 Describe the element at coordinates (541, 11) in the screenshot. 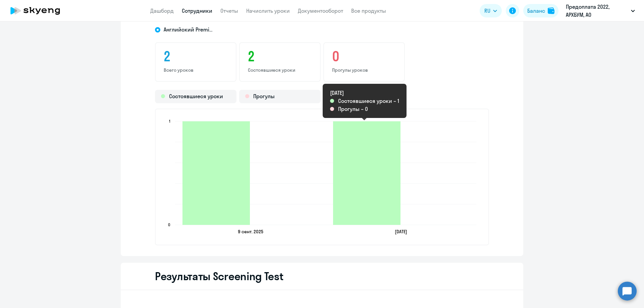

I see `a: Балансbalance` at that location.